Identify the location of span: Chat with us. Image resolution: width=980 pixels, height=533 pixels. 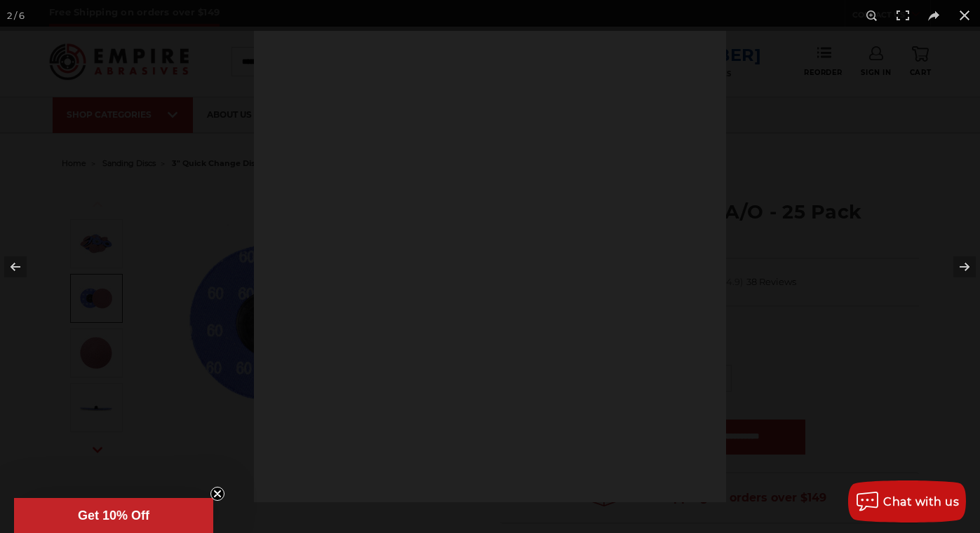
(921, 502).